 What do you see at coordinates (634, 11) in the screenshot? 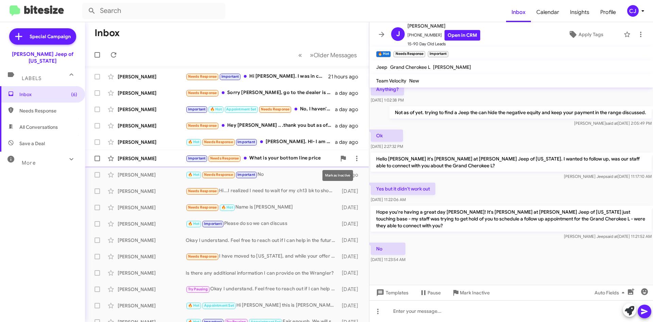
I see `button: CJ` at bounding box center [634, 11].